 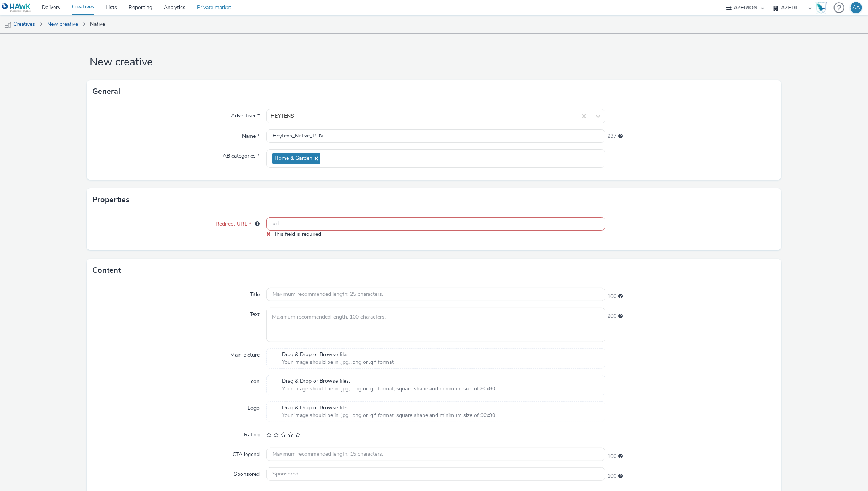 I want to click on a: New creative, so click(x=62, y=24).